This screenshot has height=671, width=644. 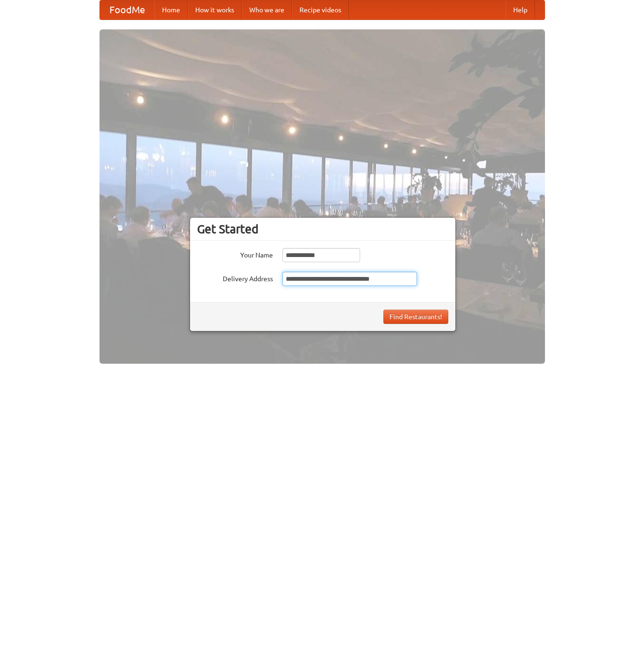 I want to click on label: Delivery Address, so click(x=235, y=277).